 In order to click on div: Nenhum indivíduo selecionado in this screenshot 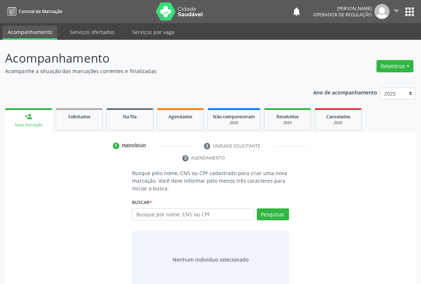, I will do `click(211, 259)`.